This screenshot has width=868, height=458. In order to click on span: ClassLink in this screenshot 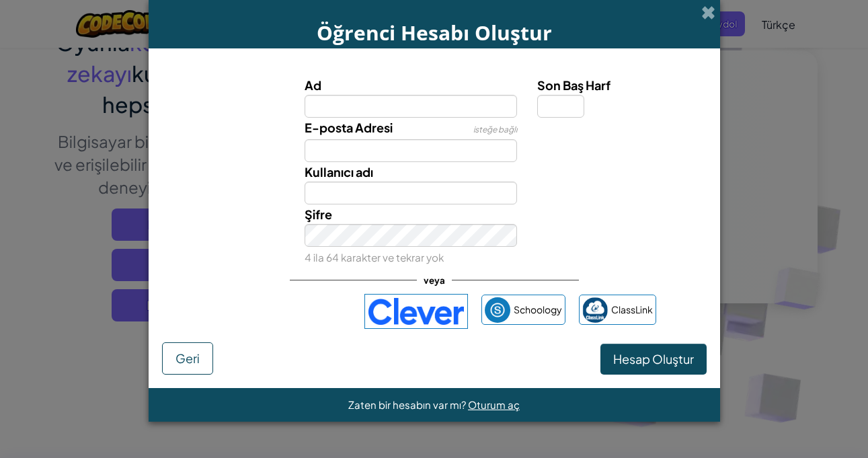, I will do `click(632, 310)`.